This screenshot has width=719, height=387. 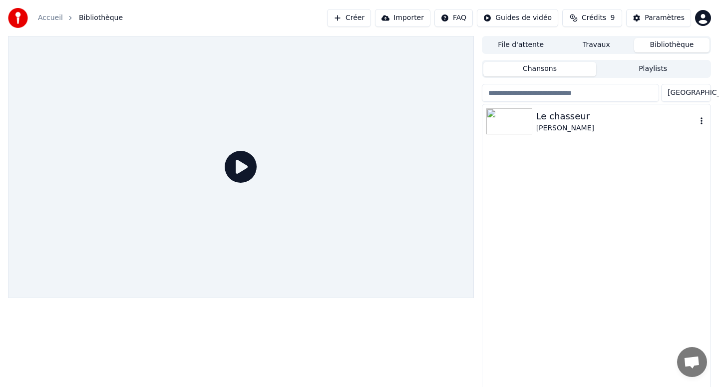 I want to click on span: 9, so click(x=612, y=18).